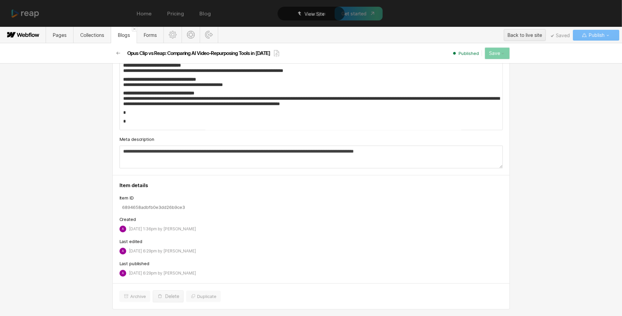  Describe the element at coordinates (124, 35) in the screenshot. I see `span: Blogs` at that location.